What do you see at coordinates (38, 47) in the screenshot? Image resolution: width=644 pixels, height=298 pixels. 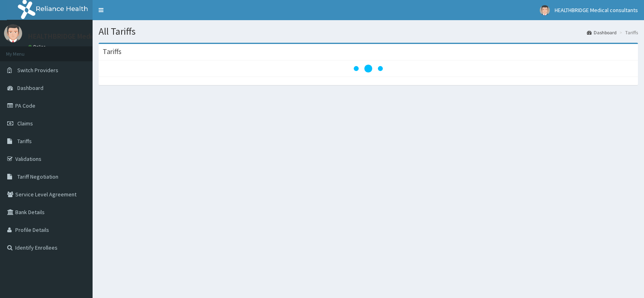 I see `a: Online` at bounding box center [38, 47].